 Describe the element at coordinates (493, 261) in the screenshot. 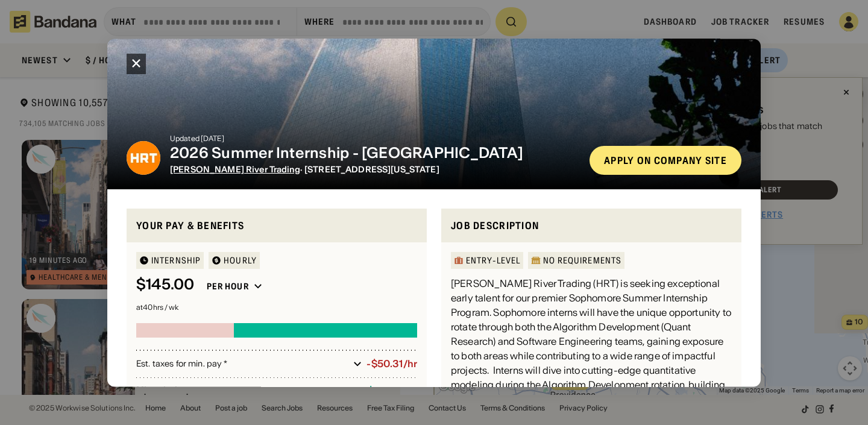

I see `div: Entry-Level` at that location.